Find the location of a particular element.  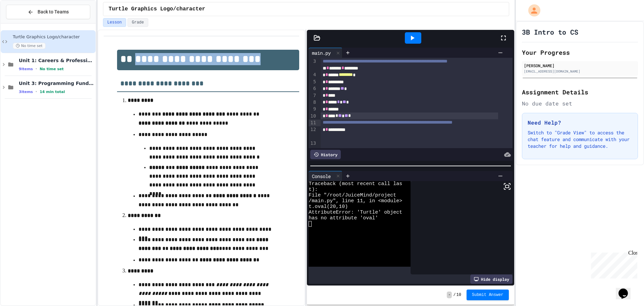

div: 9 is located at coordinates (313, 109).